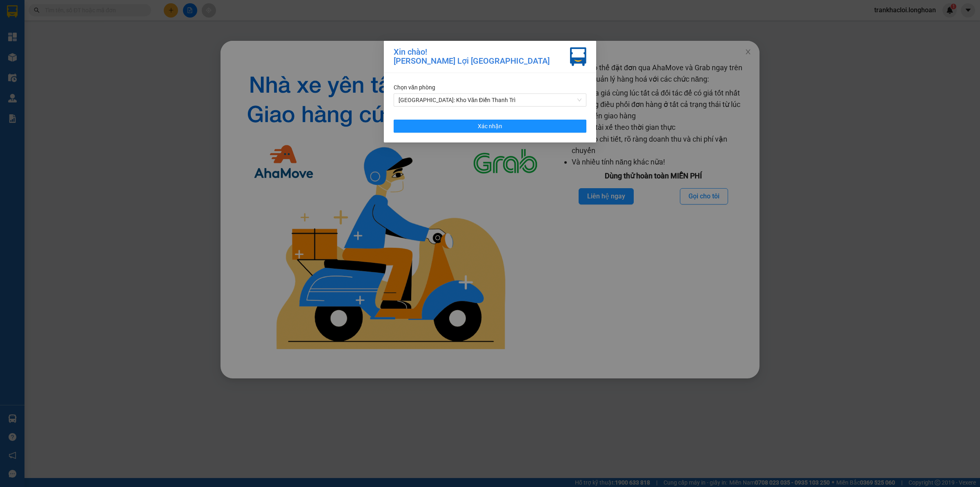 The width and height of the screenshot is (980, 487). I want to click on img: vxr-icon, so click(578, 57).